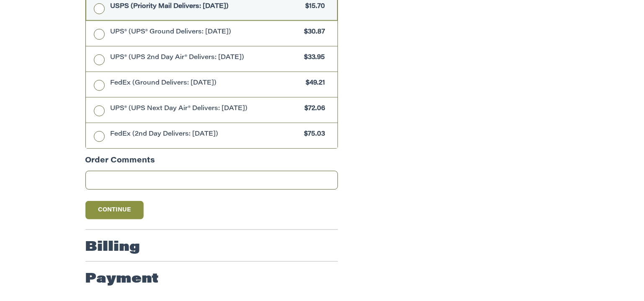  What do you see at coordinates (313, 58) in the screenshot?
I see `span: $33.95` at bounding box center [313, 58].